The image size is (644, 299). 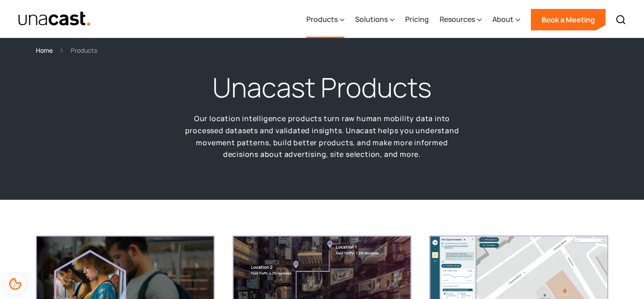 What do you see at coordinates (322, 136) in the screenshot?
I see `p: Our location intelligence products turn raw human mobility data into processed datasets and valid...` at bounding box center [322, 136].